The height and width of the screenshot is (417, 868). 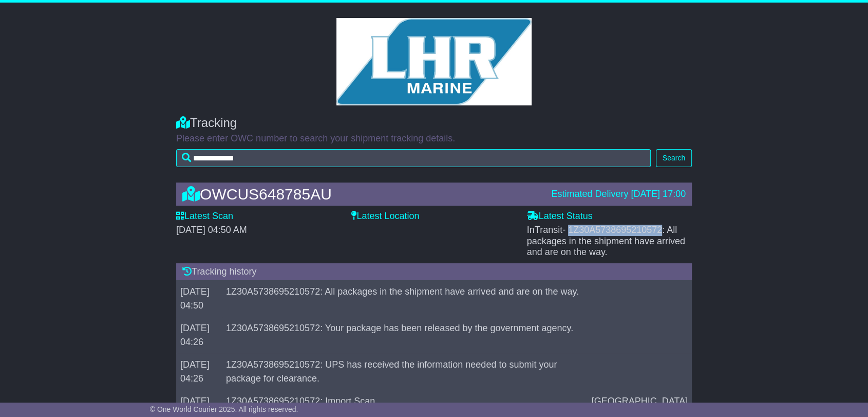 I want to click on span: © One World Courier 2025. All rights reserved., so click(x=224, y=409).